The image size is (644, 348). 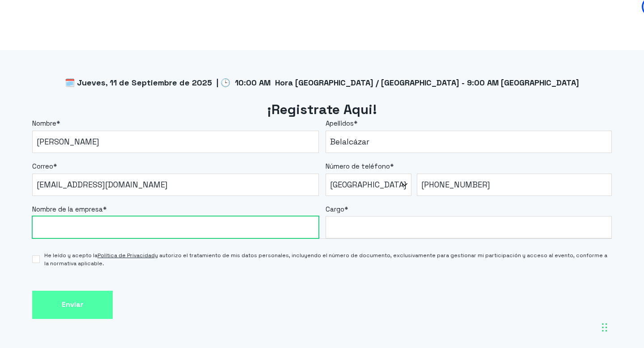 I want to click on span: Correo, so click(x=42, y=166).